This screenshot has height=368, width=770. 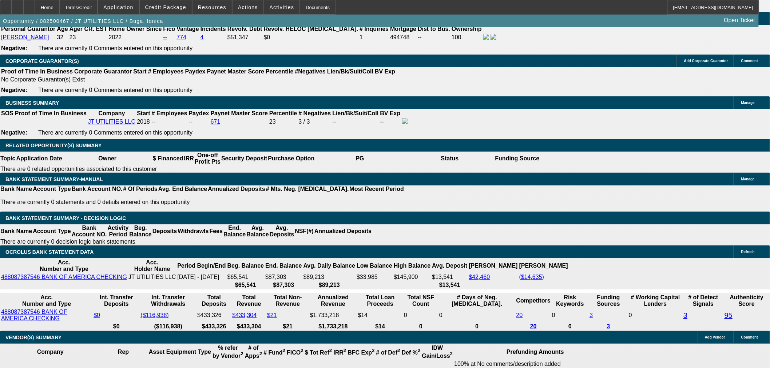 I want to click on b: Company, so click(x=50, y=352).